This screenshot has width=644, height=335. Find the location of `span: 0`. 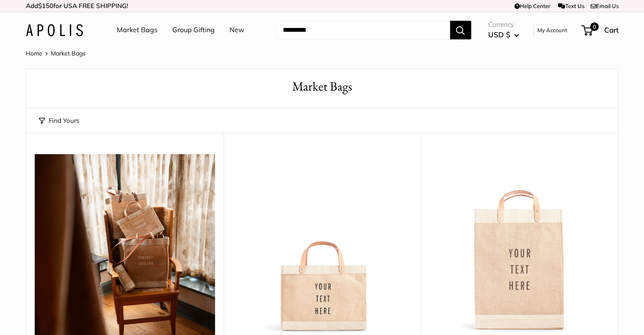

span: 0 is located at coordinates (594, 27).